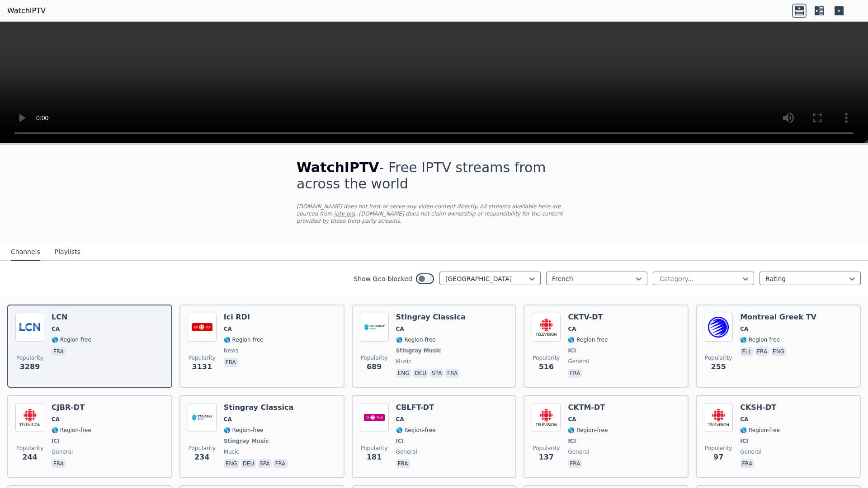 The height and width of the screenshot is (488, 868). What do you see at coordinates (30, 327) in the screenshot?
I see `img: LCN` at bounding box center [30, 327].